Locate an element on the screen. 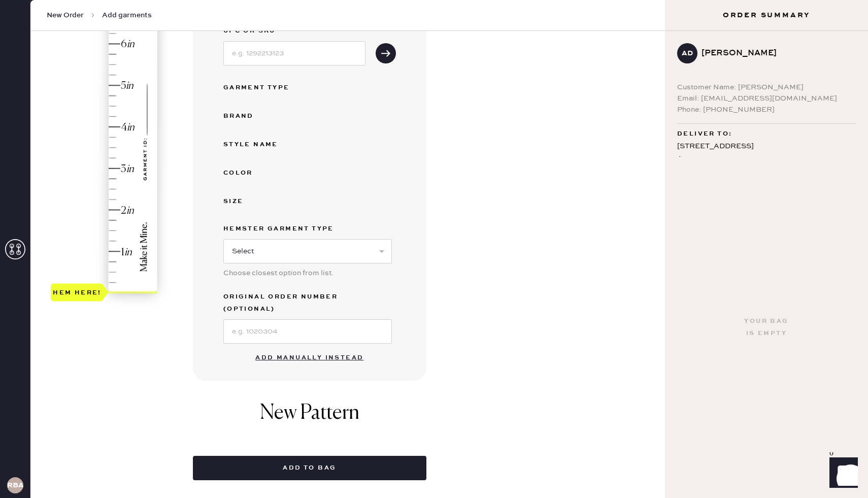 This screenshot has height=498, width=868. span: New Order is located at coordinates (65, 15).